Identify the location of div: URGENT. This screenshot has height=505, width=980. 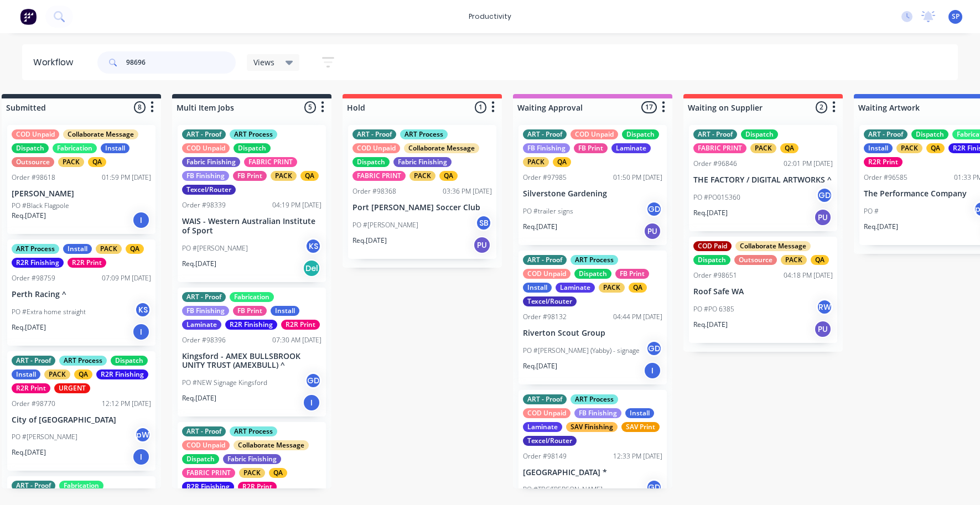
(72, 388).